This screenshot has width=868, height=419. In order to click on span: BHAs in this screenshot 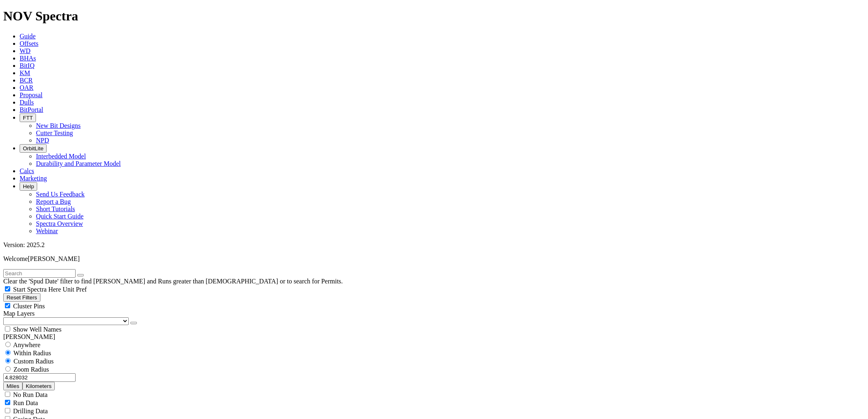, I will do `click(28, 58)`.